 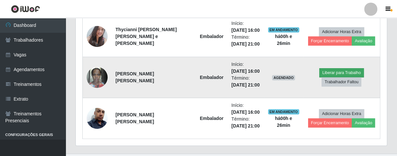 What do you see at coordinates (341, 82) in the screenshot?
I see `button: Trabalhador Faltou` at bounding box center [341, 82].